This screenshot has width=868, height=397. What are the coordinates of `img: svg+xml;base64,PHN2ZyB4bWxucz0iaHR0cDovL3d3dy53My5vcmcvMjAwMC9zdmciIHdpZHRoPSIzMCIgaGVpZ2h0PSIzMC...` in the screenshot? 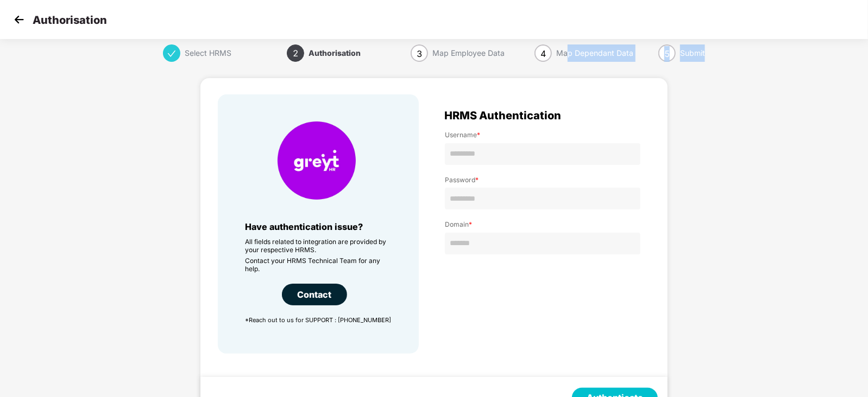 It's located at (19, 20).